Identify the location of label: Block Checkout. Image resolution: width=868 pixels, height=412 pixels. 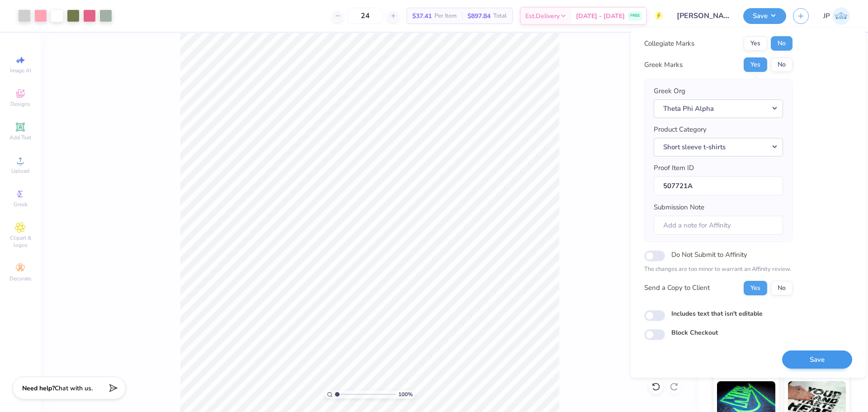
(694, 333).